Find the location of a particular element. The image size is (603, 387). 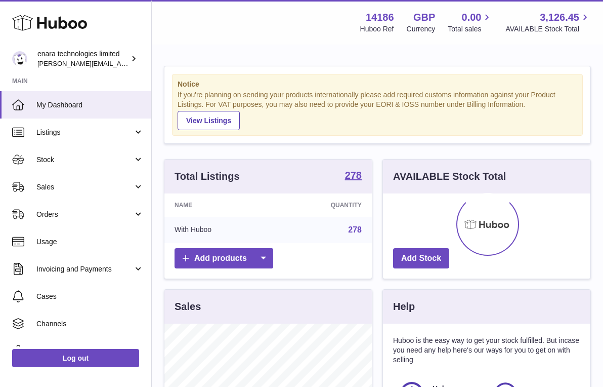

h3: Sales is located at coordinates (188, 306).